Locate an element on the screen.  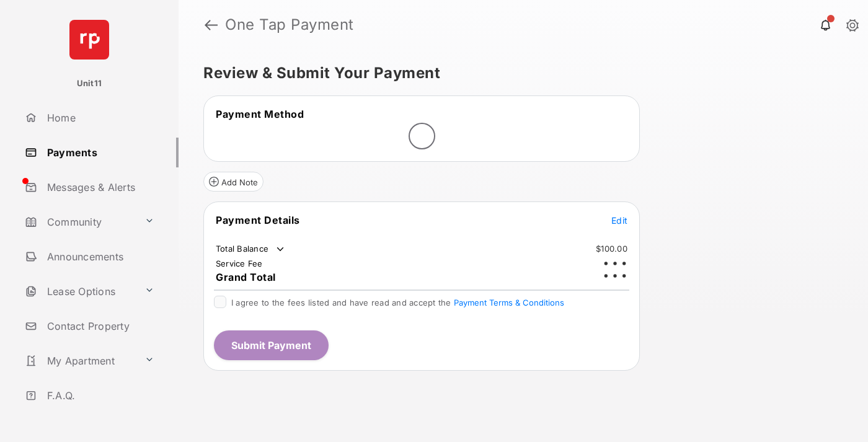
td: Service Fee is located at coordinates (239, 263).